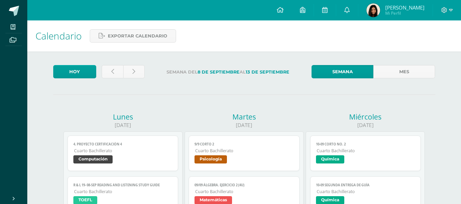 The image size is (461, 204). What do you see at coordinates (123, 185) in the screenshot?
I see `span: R & L 19- 08-sep Reading and Listening Study Guide` at bounding box center [123, 185].